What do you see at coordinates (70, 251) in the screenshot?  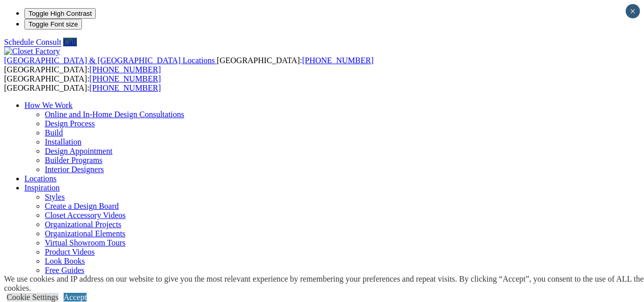 I see `a: Product Videos` at bounding box center [70, 251].